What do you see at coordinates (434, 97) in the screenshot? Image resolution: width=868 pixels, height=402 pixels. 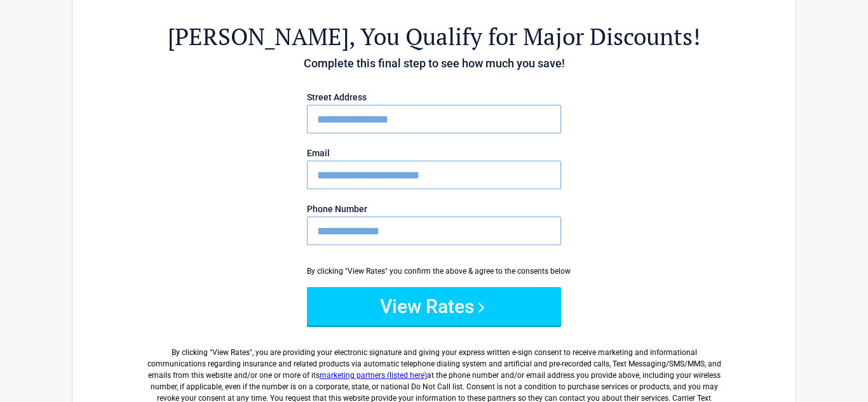 I see `label: Street Address` at bounding box center [434, 97].